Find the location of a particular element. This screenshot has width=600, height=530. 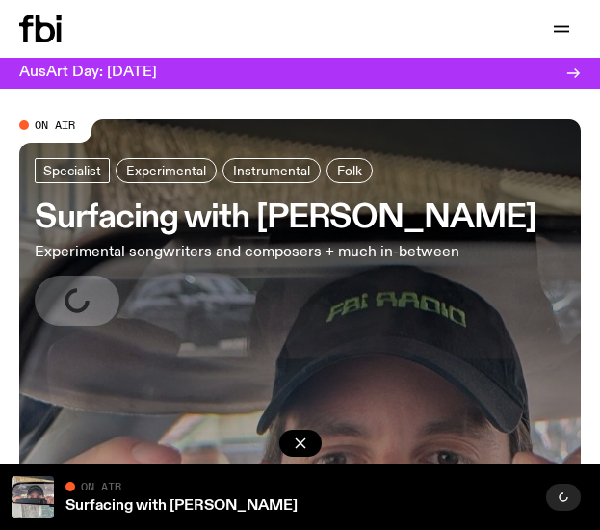

span: Instrumental is located at coordinates (272, 169).